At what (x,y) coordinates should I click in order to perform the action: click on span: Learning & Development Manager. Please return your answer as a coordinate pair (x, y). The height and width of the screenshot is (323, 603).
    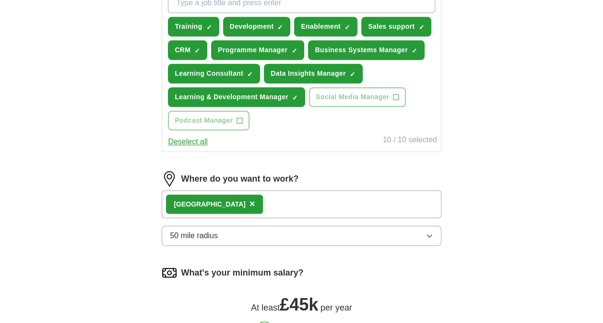
    Looking at the image, I should click on (231, 97).